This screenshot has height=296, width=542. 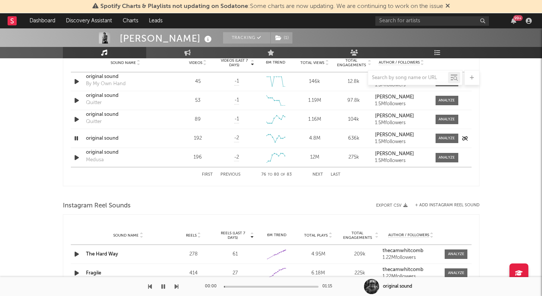 What do you see at coordinates (336, 175) in the screenshot?
I see `button: Last` at bounding box center [336, 175].